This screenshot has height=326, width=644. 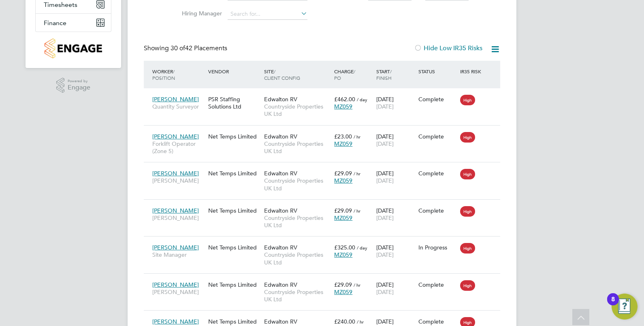 What do you see at coordinates (73, 48) in the screenshot?
I see `a: Go to home page` at bounding box center [73, 48].